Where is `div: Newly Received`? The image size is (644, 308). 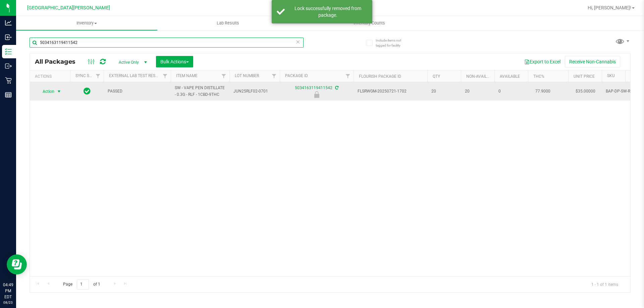 div: Newly Received is located at coordinates (317, 94).